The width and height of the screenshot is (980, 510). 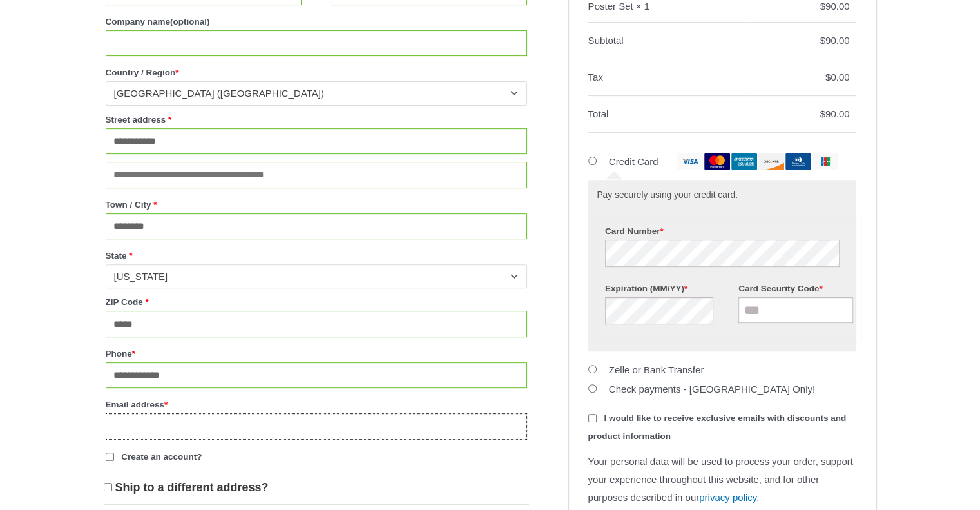 What do you see at coordinates (662, 288) in the screenshot?
I see `label: Expiration (MM/YY)` at bounding box center [662, 288].